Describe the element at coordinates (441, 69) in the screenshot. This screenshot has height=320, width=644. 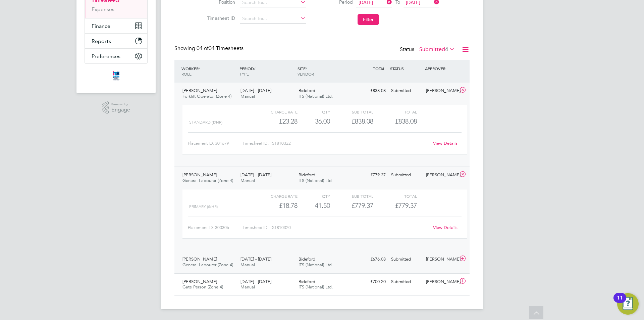
I see `div: APPROVER` at that location.